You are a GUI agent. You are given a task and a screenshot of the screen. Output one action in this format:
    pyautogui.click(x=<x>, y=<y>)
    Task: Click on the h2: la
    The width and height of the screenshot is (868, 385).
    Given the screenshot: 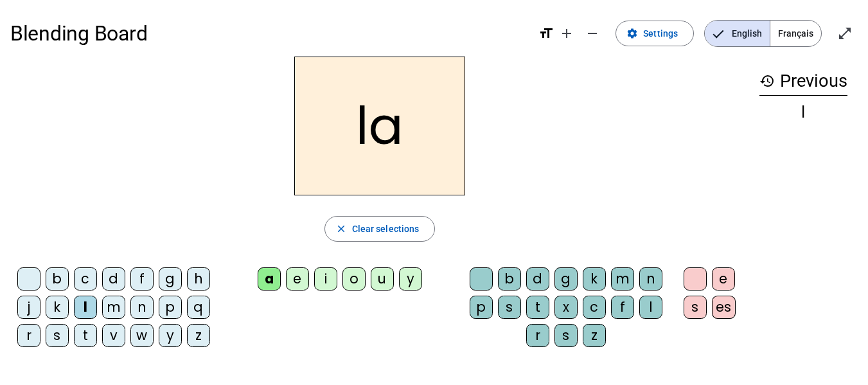 What is the action you would take?
    pyautogui.click(x=379, y=126)
    